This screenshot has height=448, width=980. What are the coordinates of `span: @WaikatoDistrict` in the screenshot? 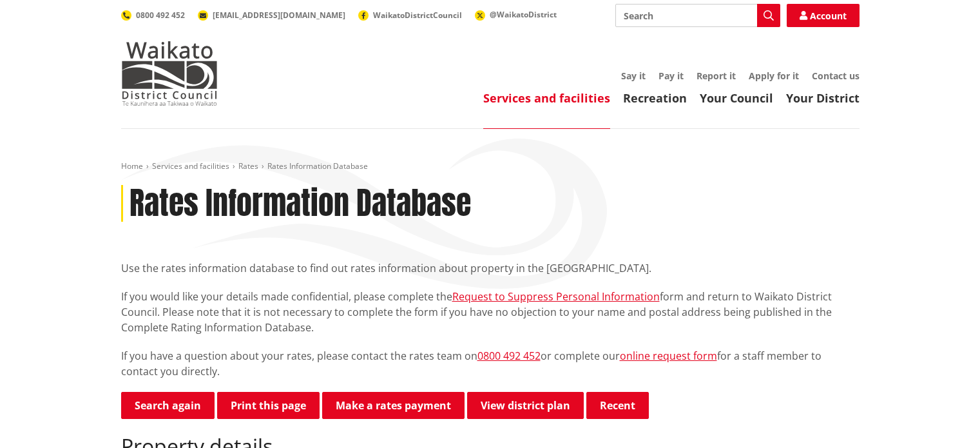 It's located at (523, 14).